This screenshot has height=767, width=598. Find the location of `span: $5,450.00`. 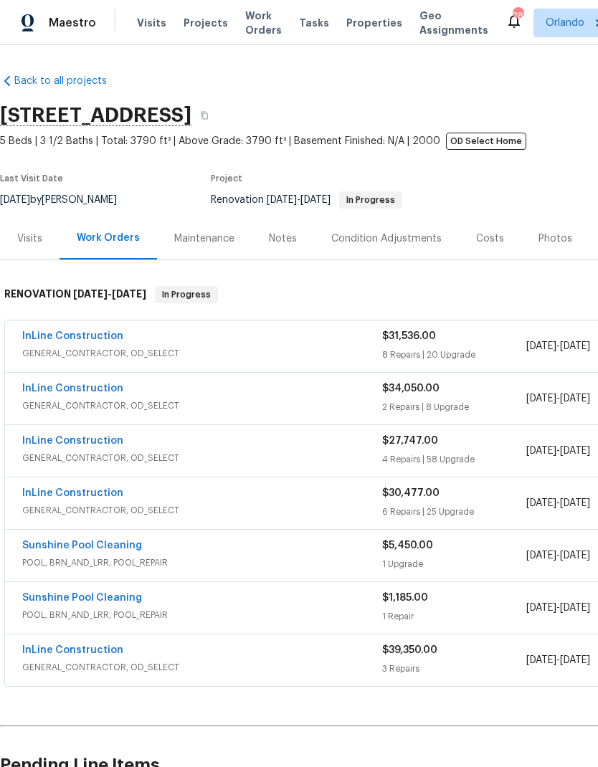

span: $5,450.00 is located at coordinates (407, 546).